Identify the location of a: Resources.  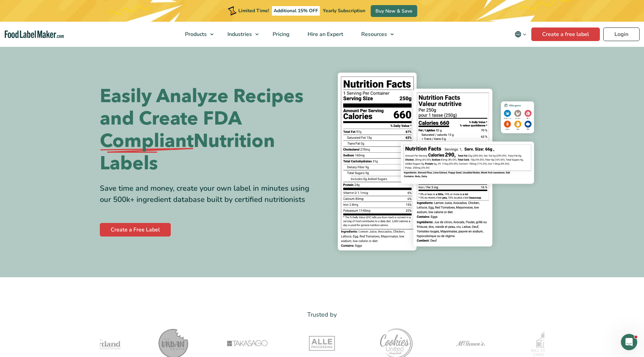
(374, 35).